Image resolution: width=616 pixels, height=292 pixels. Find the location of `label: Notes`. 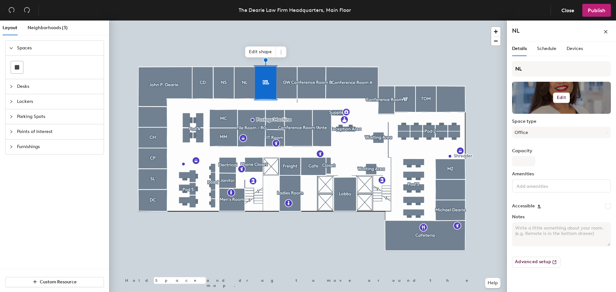

label: Notes is located at coordinates (562, 217).